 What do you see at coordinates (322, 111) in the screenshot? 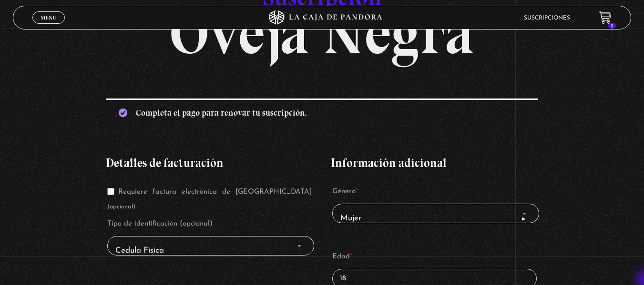
I see `div: Completa el pago para renovar tu suscripción.` at bounding box center [322, 111].